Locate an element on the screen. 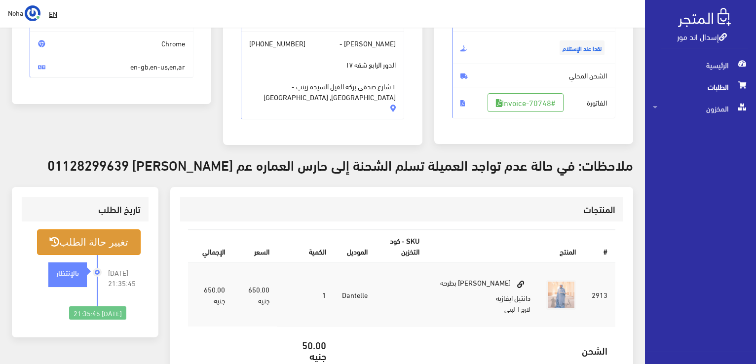 This screenshot has width=756, height=364. th: السعر is located at coordinates (255, 246).